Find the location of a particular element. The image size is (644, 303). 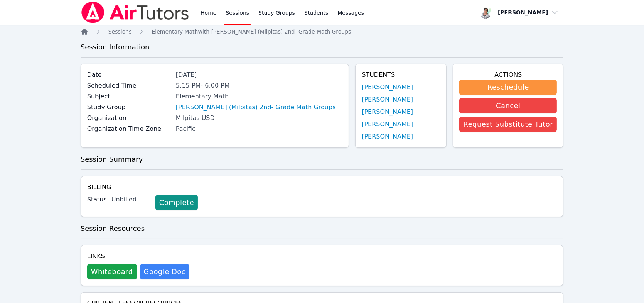

label: Scheduled Time is located at coordinates (129, 86).